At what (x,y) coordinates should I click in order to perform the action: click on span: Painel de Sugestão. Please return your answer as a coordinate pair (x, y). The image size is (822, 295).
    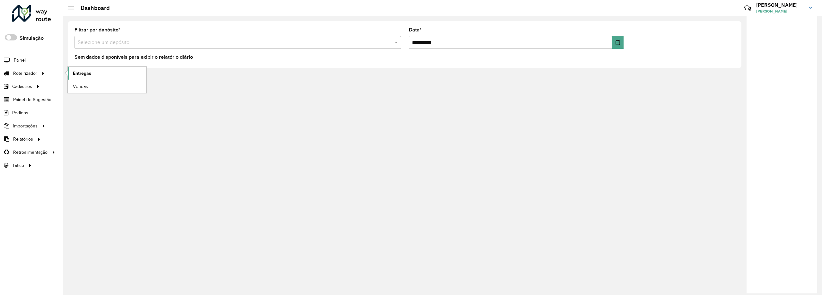
    Looking at the image, I should click on (32, 100).